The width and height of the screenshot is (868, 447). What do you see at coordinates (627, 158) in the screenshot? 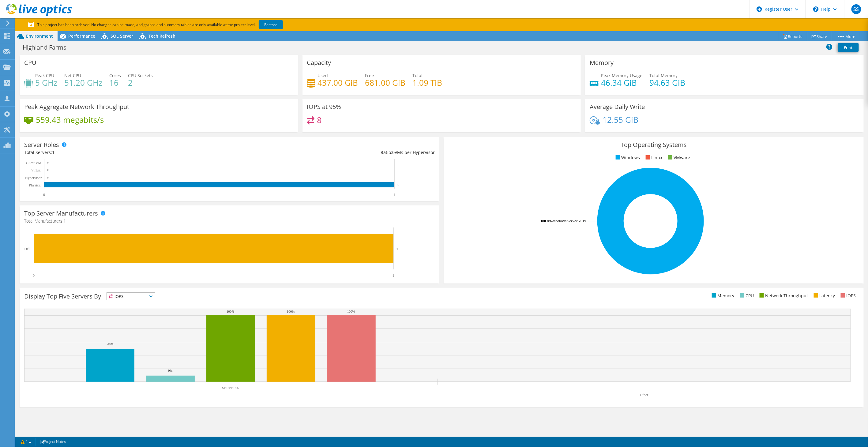
I see `li: Windows` at bounding box center [627, 158].